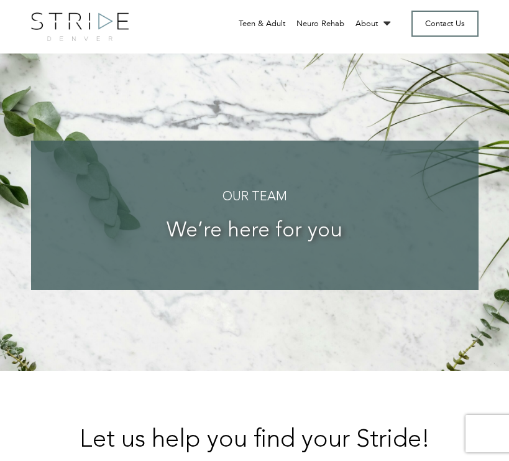  What do you see at coordinates (320, 24) in the screenshot?
I see `a: Neuro Rehab` at bounding box center [320, 24].